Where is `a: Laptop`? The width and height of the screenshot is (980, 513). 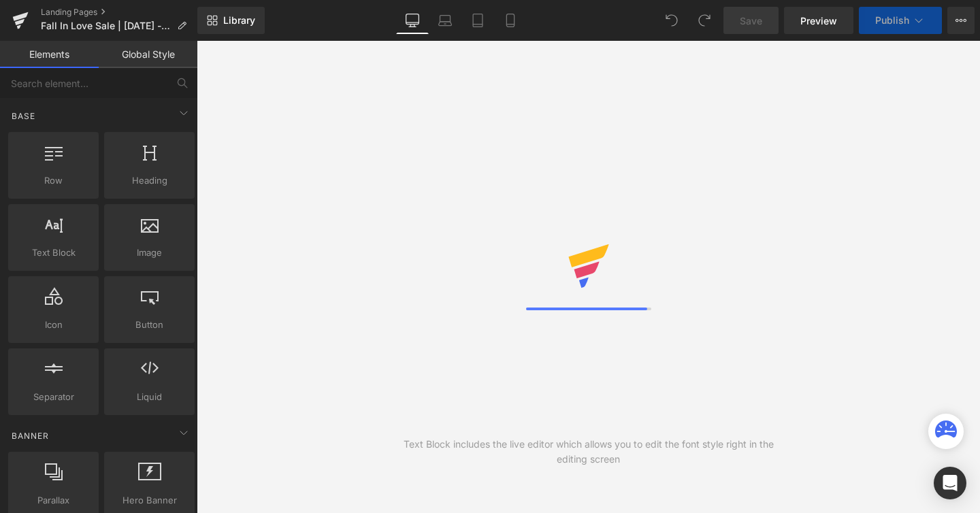
a: Laptop is located at coordinates (445, 21).